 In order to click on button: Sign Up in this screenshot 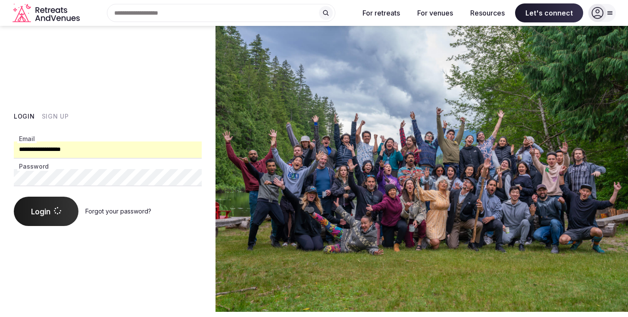, I will do `click(55, 116)`.